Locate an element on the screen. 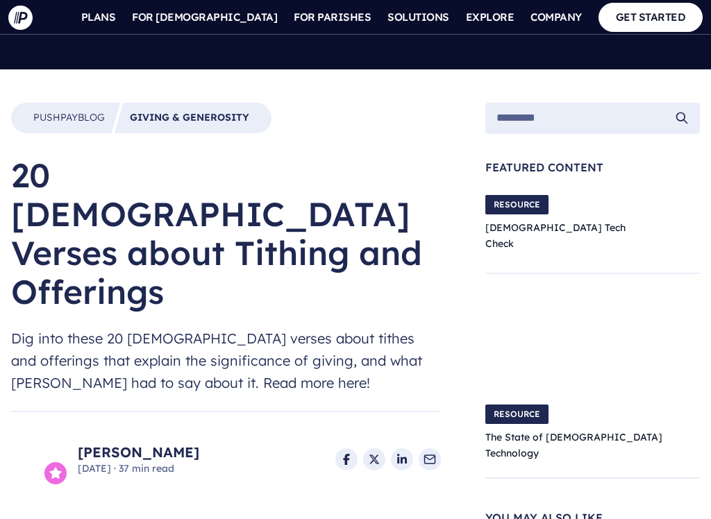 The height and width of the screenshot is (519, 711). span: Featured Content is located at coordinates (592, 167).